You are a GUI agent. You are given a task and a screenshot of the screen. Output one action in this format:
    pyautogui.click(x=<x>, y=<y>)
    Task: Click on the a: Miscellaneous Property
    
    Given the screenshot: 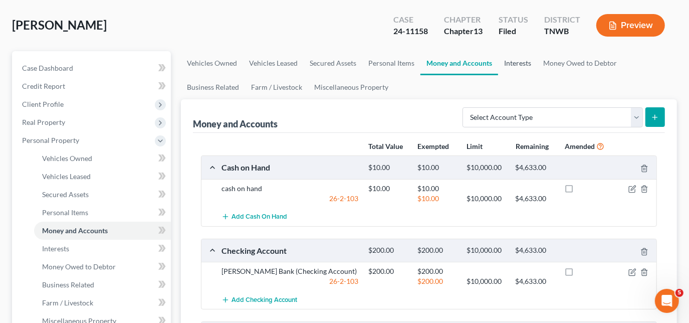 What is the action you would take?
    pyautogui.click(x=352, y=87)
    